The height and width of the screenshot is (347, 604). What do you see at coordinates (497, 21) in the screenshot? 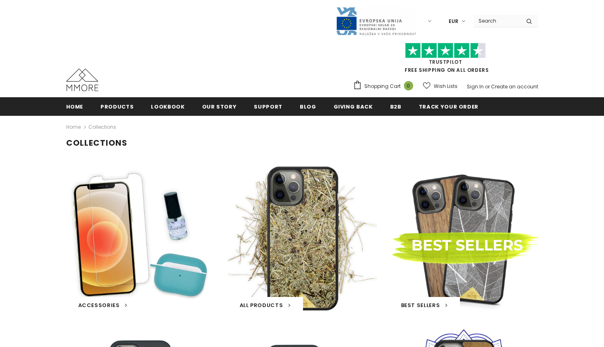
I see `input: Search Site` at bounding box center [497, 21].